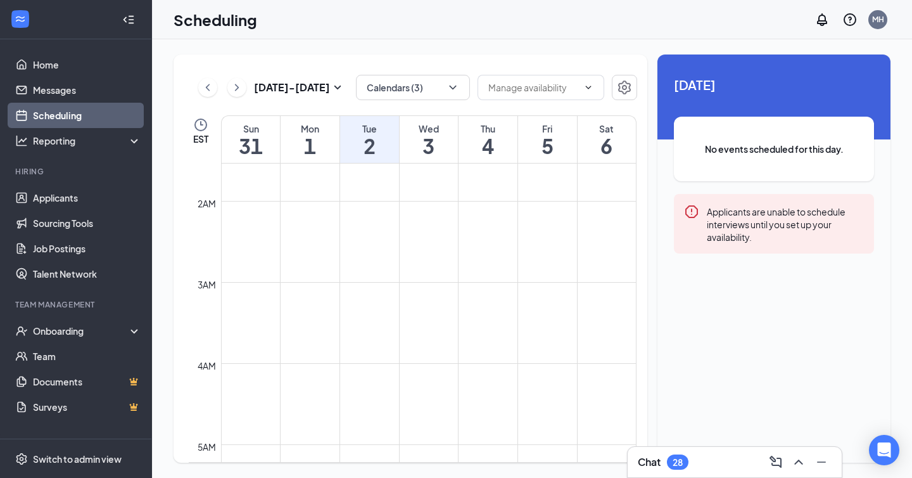 This screenshot has height=478, width=912. What do you see at coordinates (799, 462) in the screenshot?
I see `svg: ChevronUp` at bounding box center [799, 462].